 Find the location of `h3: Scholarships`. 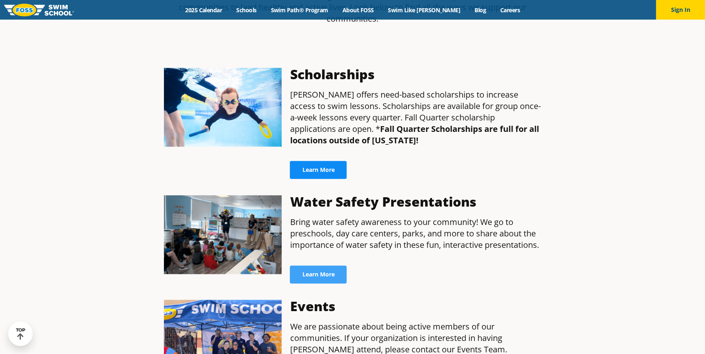

h3: Scholarships is located at coordinates (415, 74).